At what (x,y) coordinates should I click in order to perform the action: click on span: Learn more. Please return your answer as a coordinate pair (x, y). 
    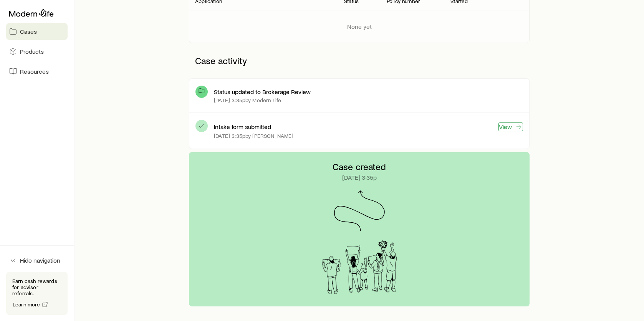
    Looking at the image, I should click on (26, 305).